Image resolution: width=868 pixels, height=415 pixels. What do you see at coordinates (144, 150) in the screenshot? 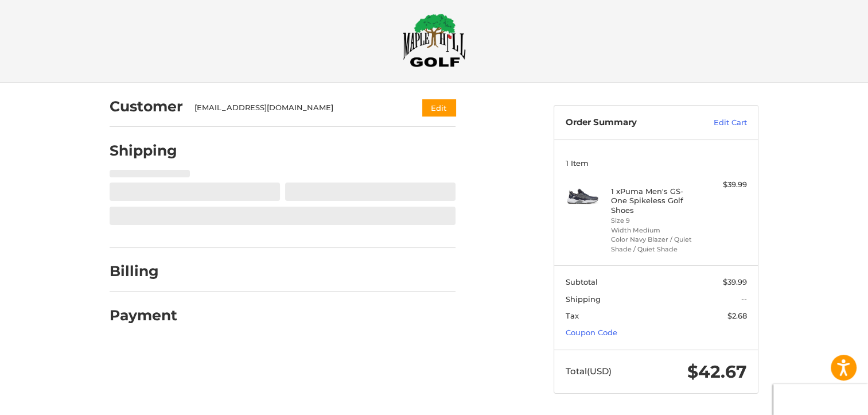
I see `h2: Shipping` at bounding box center [144, 150].